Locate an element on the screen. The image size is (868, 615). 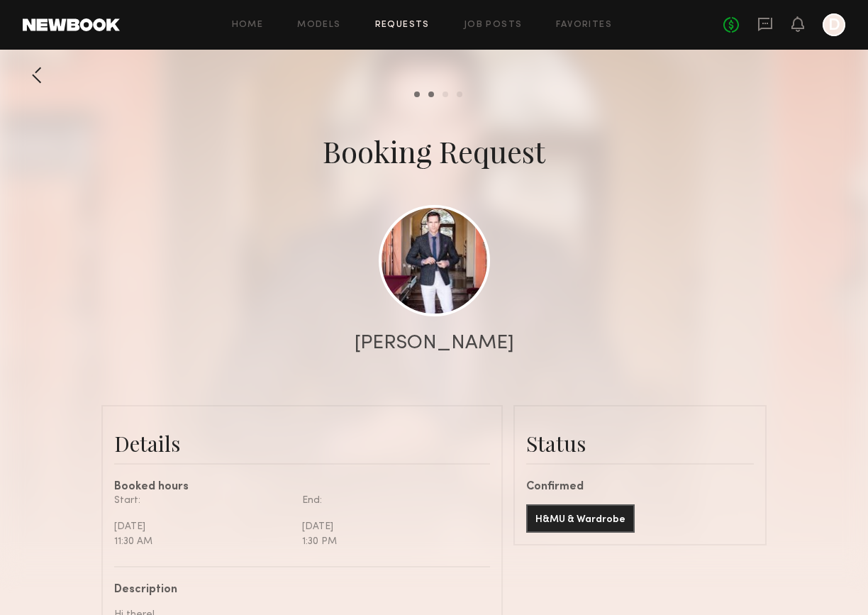
button: H&MU & Wardrobe is located at coordinates (580, 519).